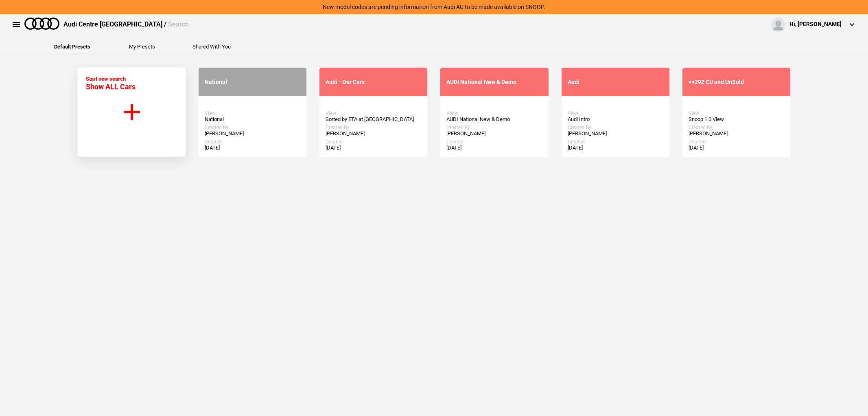  I want to click on button: Shared With You, so click(211, 47).